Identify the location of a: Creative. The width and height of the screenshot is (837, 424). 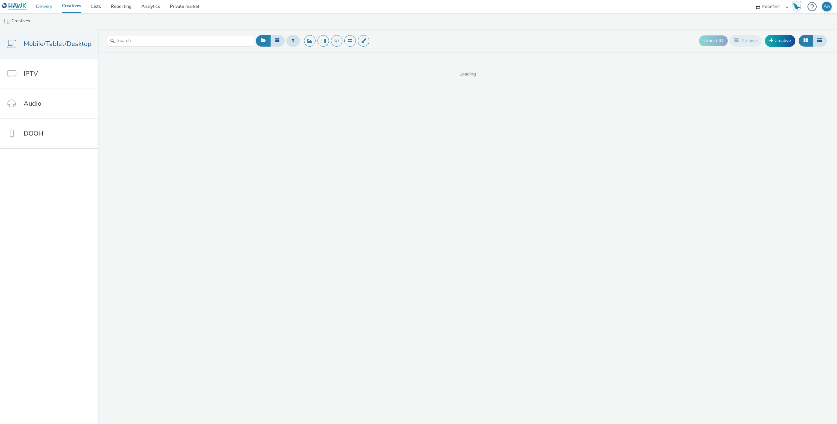
(780, 41).